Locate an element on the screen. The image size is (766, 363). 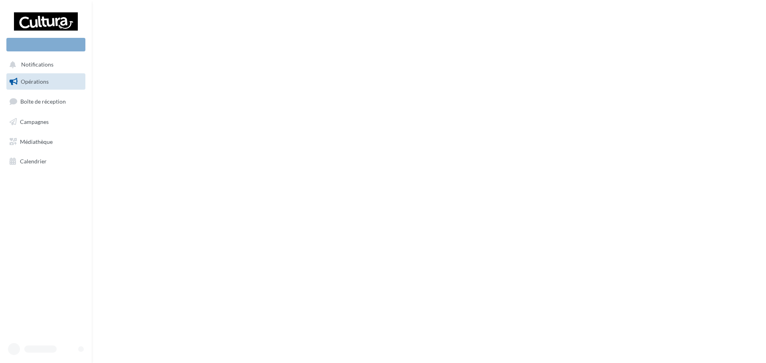
a: Calendrier is located at coordinates (46, 162).